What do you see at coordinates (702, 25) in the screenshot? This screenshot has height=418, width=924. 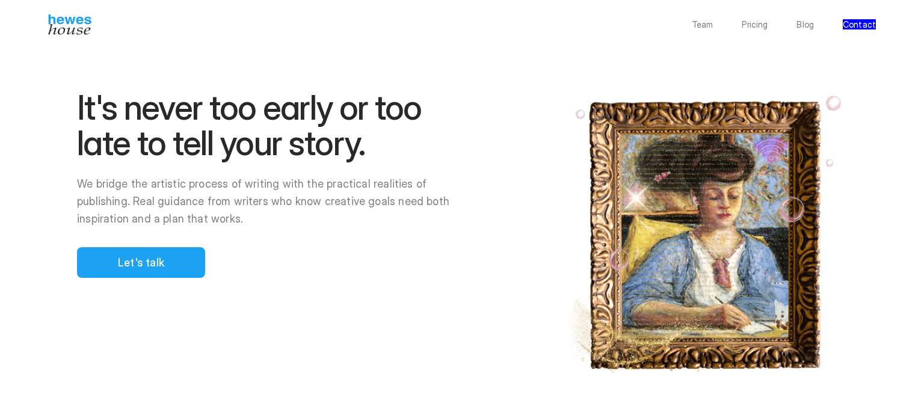 I see `p: Team` at bounding box center [702, 25].